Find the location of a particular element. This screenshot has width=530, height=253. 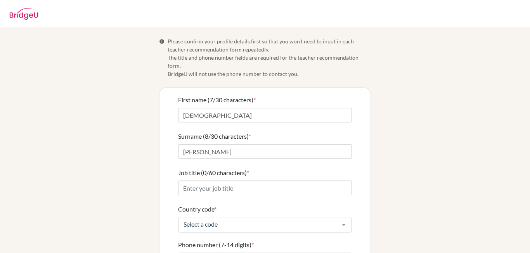

label: Phone number (7-14 digits) is located at coordinates (216, 245).